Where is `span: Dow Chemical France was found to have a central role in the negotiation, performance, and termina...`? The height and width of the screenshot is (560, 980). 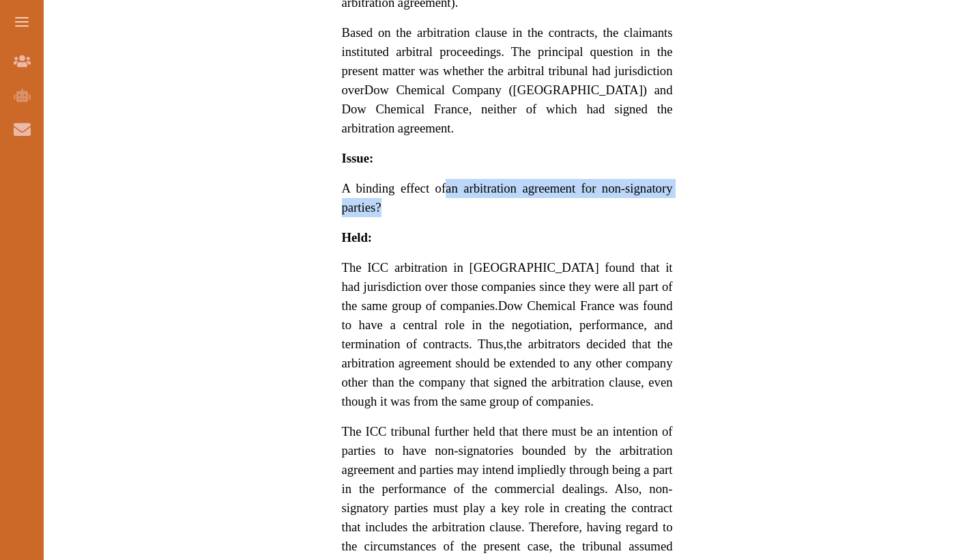 span: Dow Chemical France was found to have a central role in the negotiation, performance, and termina... is located at coordinates (507, 325).